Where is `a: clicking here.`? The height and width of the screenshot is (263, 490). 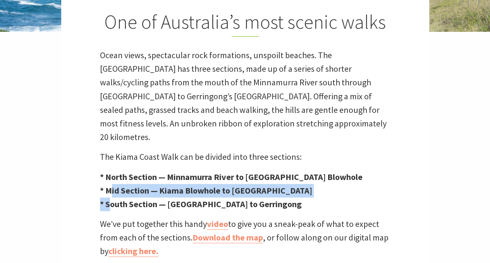
a: clicking here. is located at coordinates (133, 251).